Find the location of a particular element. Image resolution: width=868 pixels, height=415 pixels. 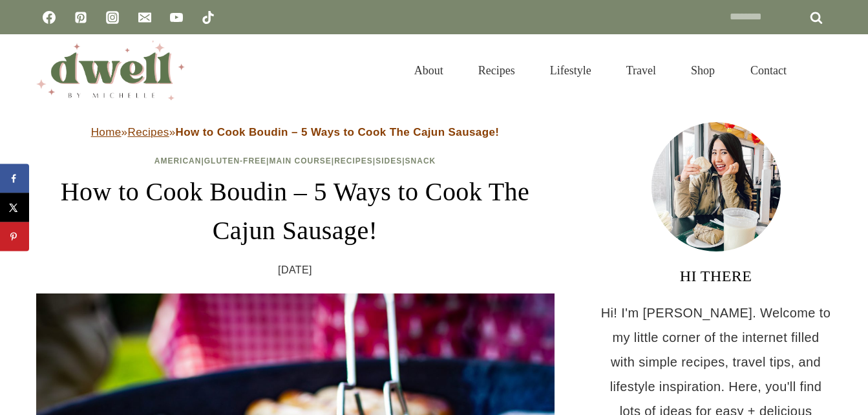

a: Shop is located at coordinates (702, 71).